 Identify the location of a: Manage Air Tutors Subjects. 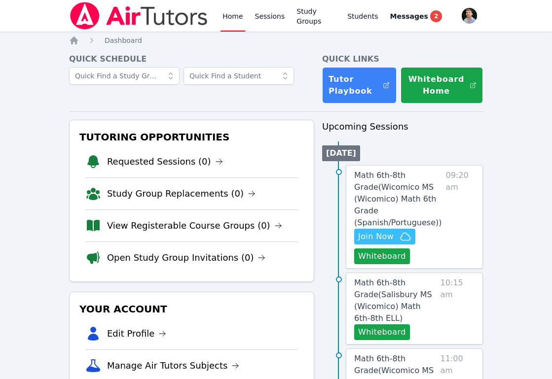
(173, 366).